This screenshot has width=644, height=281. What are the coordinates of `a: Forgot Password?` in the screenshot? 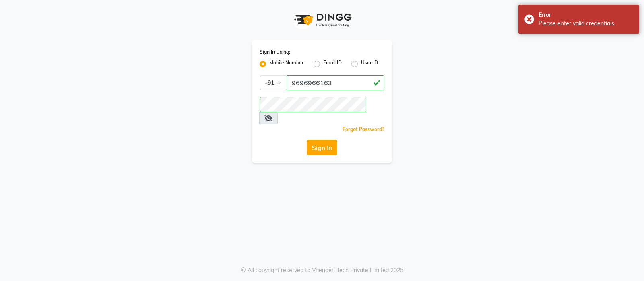 It's located at (363, 129).